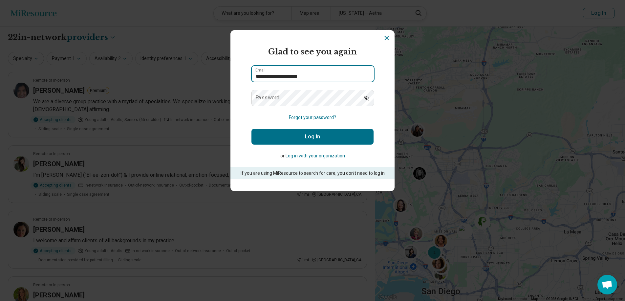 The width and height of the screenshot is (625, 301). I want to click on h2: Glad to see you again, so click(312, 52).